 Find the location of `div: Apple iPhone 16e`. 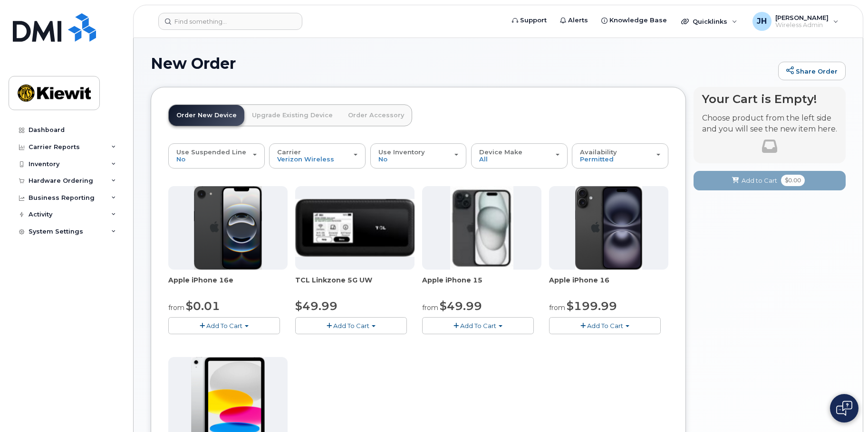

div: Apple iPhone 16e is located at coordinates (228, 285).